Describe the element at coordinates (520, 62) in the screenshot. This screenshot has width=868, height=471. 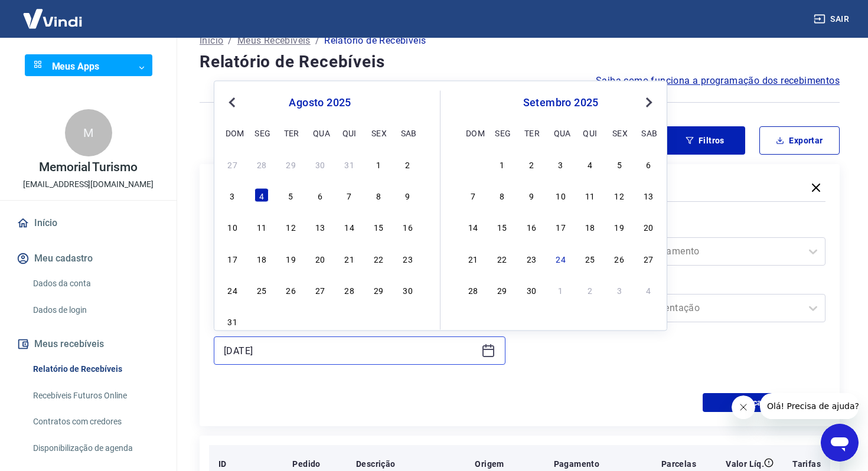
I see `h4: Relatório de Recebíveis` at that location.